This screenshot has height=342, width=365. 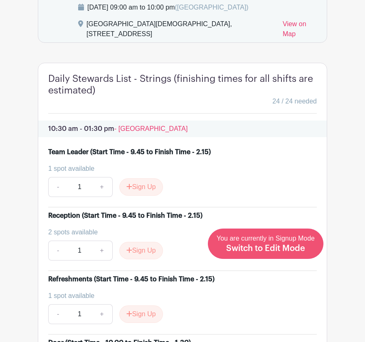 What do you see at coordinates (266, 244) in the screenshot?
I see `a: You are currently in Signup Mode Switch to Edit Mode` at bounding box center [266, 244].